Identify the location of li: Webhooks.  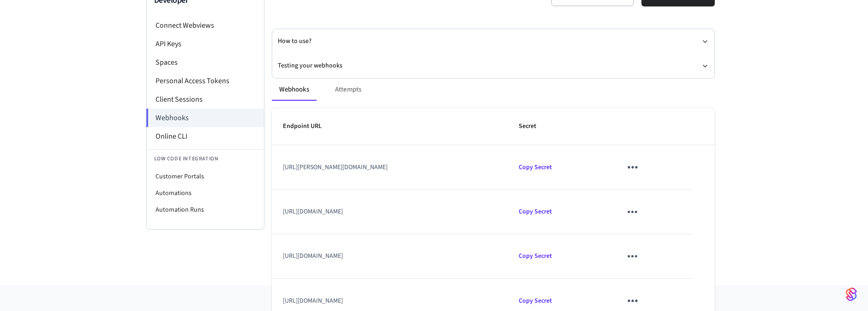
(205, 118).